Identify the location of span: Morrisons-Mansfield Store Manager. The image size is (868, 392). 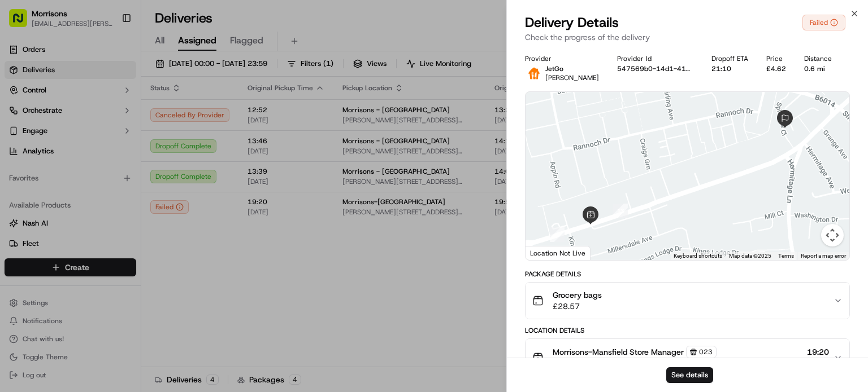
(618, 352).